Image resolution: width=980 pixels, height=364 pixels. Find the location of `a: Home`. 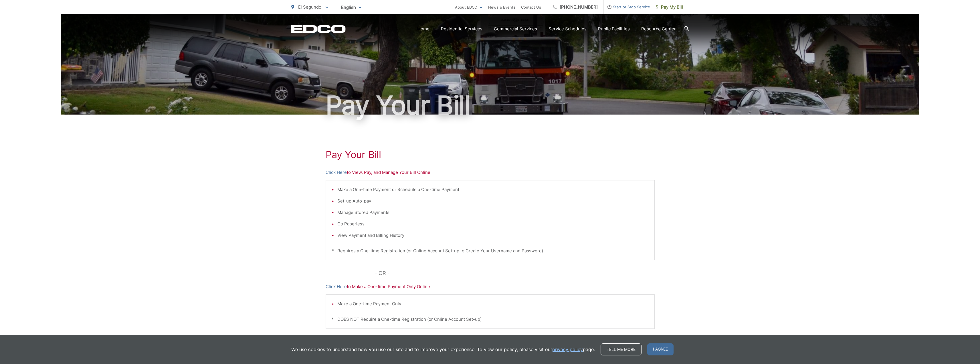

a: Home is located at coordinates (424, 29).